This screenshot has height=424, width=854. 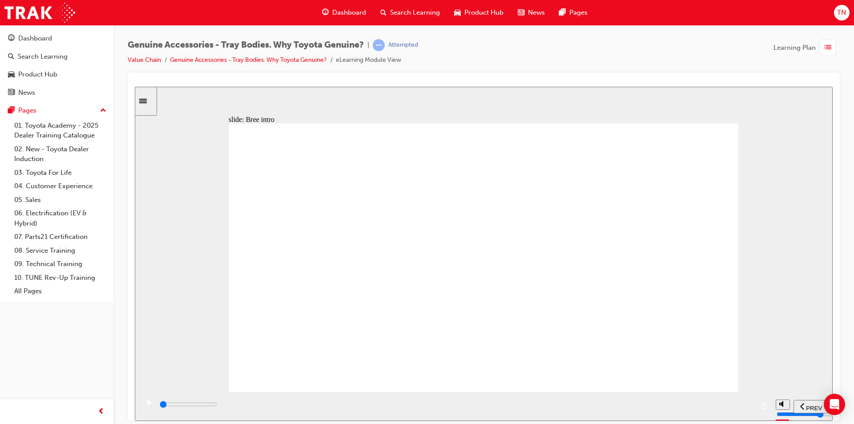 What do you see at coordinates (56, 74) in the screenshot?
I see `a: Product Hub` at bounding box center [56, 74].